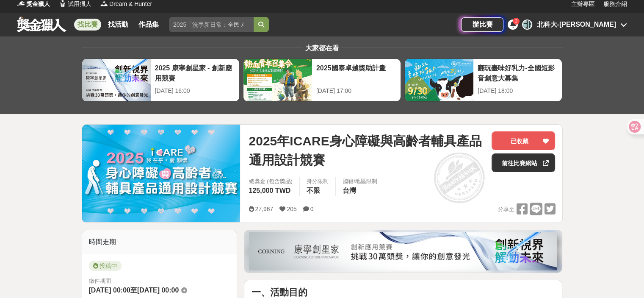  I want to click on span: 27,967, so click(264, 209).